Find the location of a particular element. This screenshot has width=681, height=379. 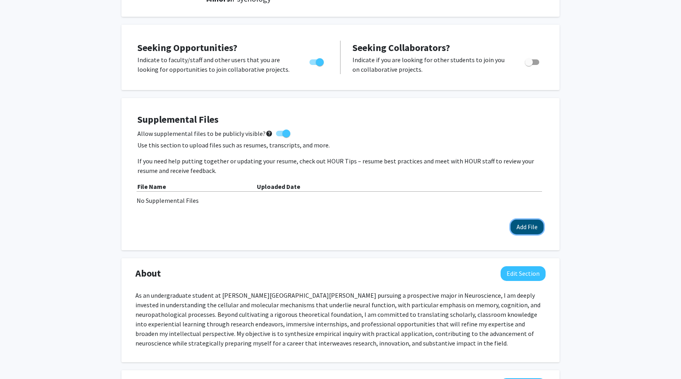

h4: Supplemental Files is located at coordinates (341, 119).